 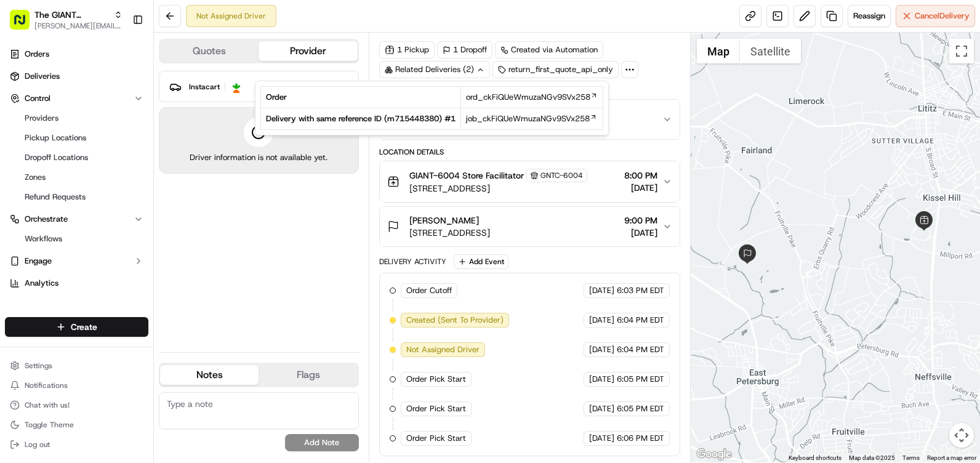 What do you see at coordinates (41, 118) in the screenshot?
I see `span: Providers` at bounding box center [41, 118].